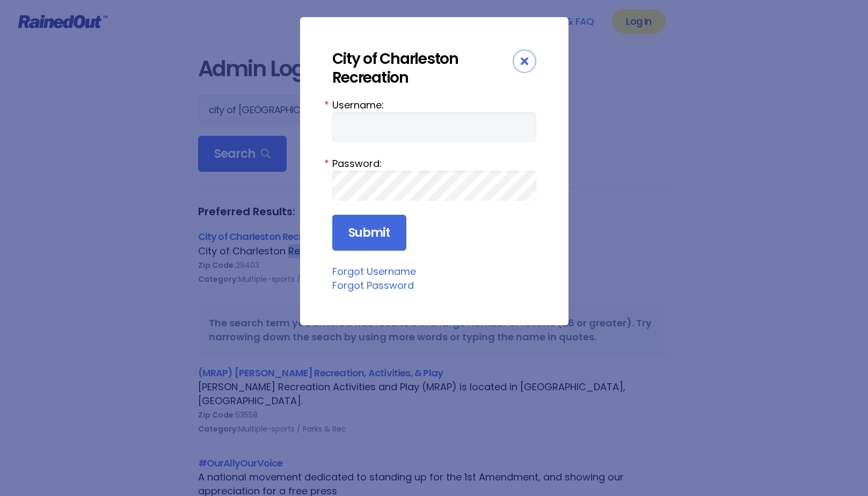  Describe the element at coordinates (373, 285) in the screenshot. I see `a: Forgot Password` at that location.